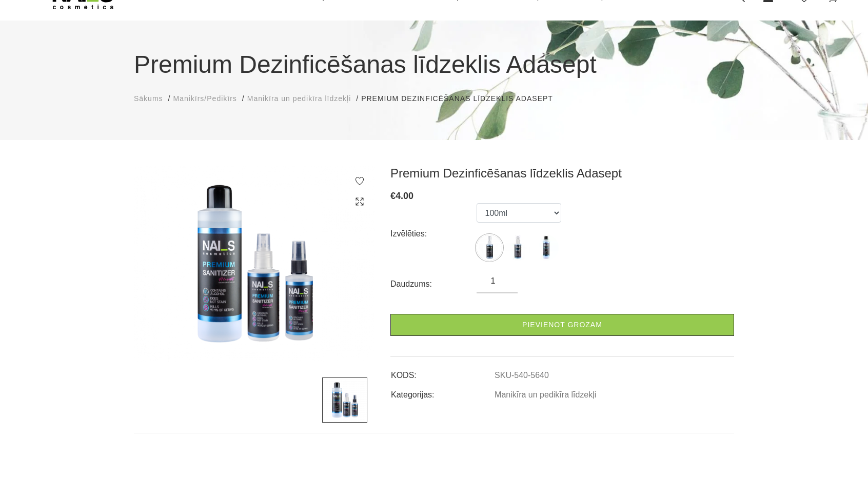  Describe the element at coordinates (434, 64) in the screenshot. I see `h1: Premium Dezinficēšanas līdzeklis Adasept` at that location.